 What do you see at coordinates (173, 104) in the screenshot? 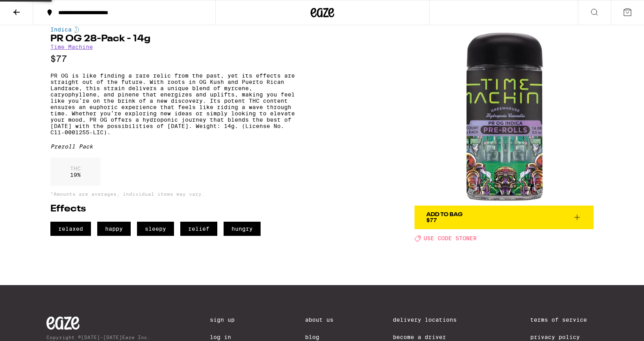
I see `p: PR OG is like finding a rare relic from the past, yet its effects are straight out of the future....` at bounding box center [173, 104].